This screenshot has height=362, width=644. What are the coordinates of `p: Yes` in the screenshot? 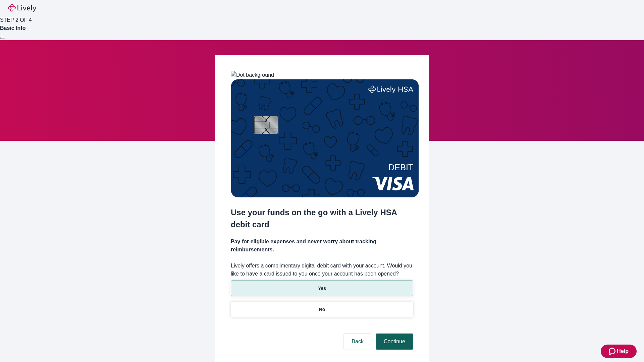 It's located at (322, 289).